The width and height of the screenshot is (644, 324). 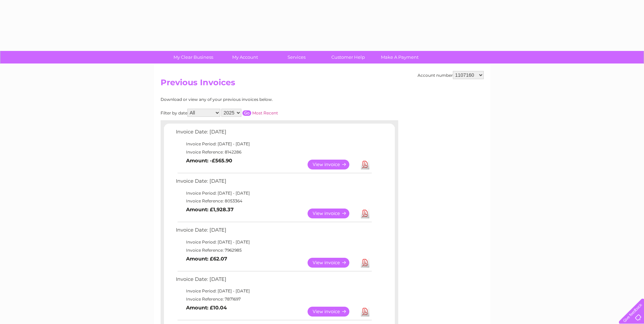 What do you see at coordinates (348, 57) in the screenshot?
I see `a: Customer Help` at bounding box center [348, 57].